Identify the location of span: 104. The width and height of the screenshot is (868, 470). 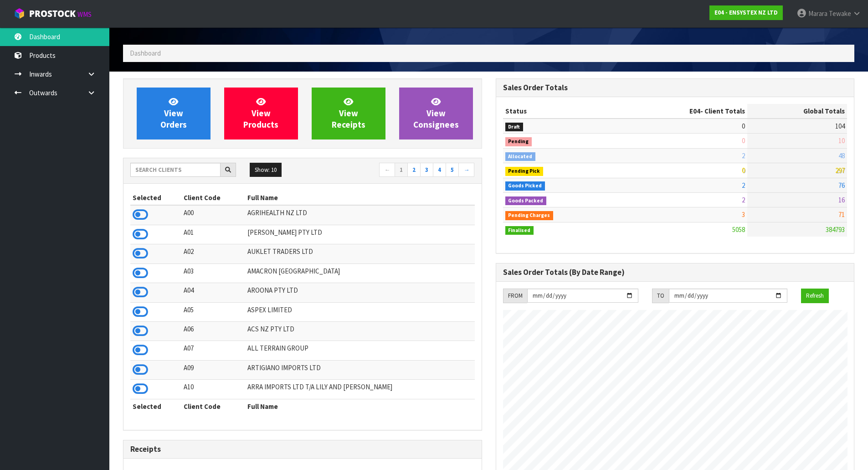
(839, 126).